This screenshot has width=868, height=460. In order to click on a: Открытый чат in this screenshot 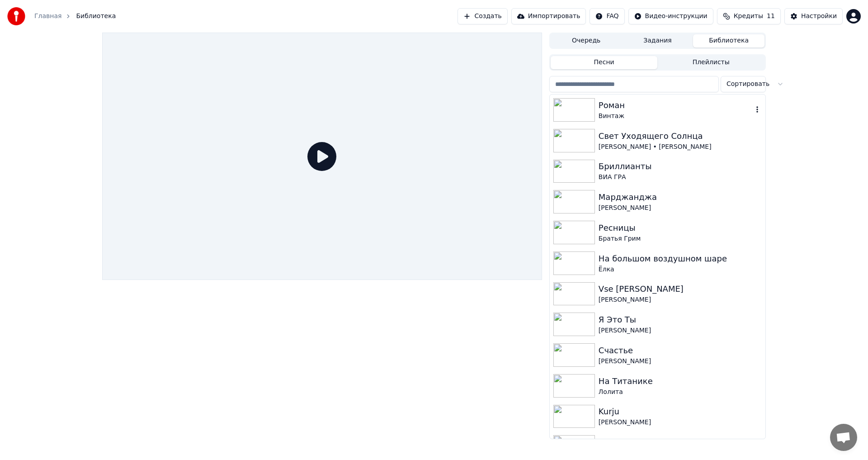, I will do `click(843, 438)`.